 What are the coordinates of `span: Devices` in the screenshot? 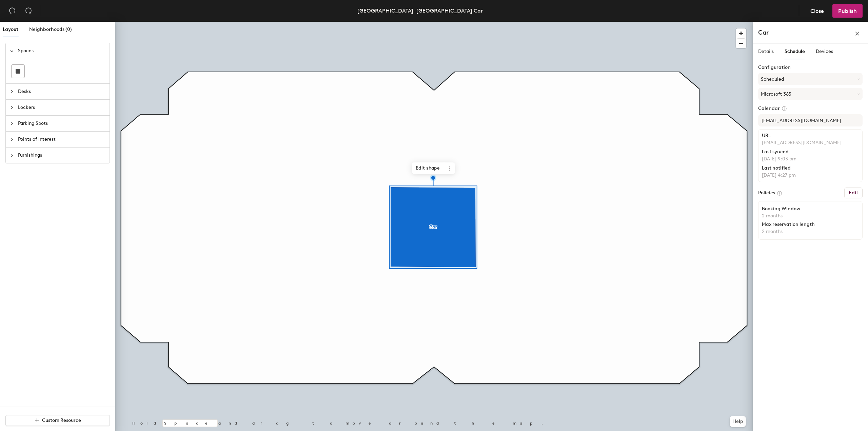 It's located at (825, 52).